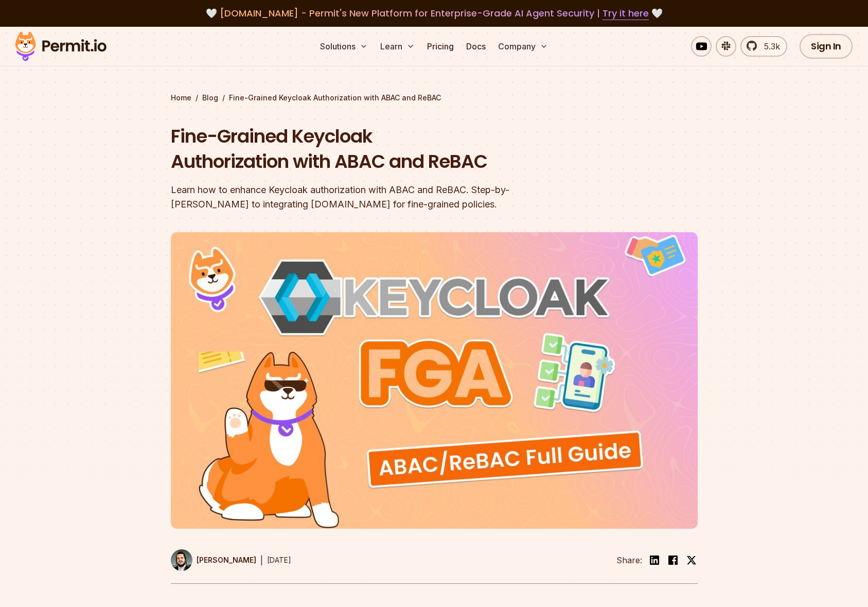 The image size is (868, 607). I want to click on h1: Fine-Grained Keycloak Authorization with ABAC and ReBAC, so click(369, 149).